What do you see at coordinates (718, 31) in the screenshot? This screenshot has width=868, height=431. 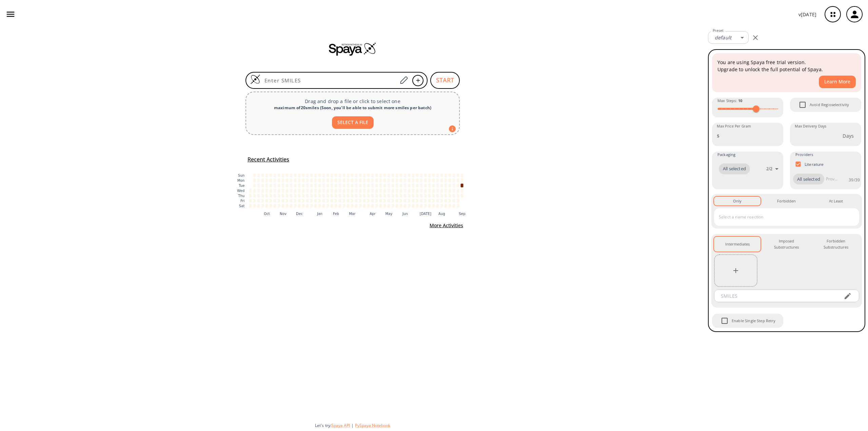 I see `label: Preset` at bounding box center [718, 31].